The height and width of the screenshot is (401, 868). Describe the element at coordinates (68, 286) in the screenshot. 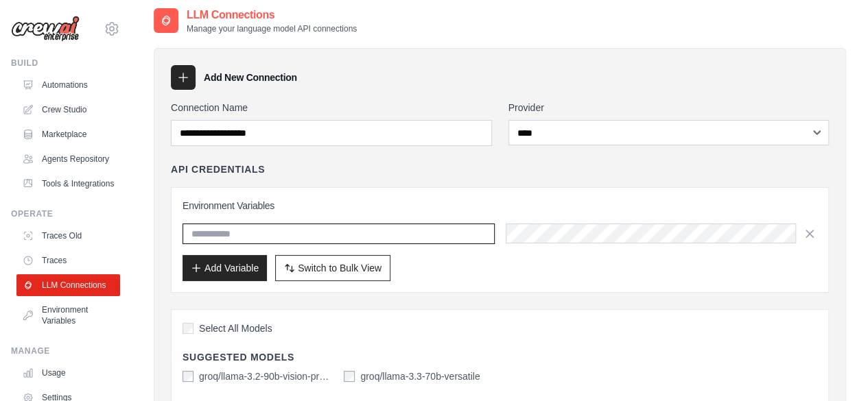

I see `a: LLM Connections` at that location.